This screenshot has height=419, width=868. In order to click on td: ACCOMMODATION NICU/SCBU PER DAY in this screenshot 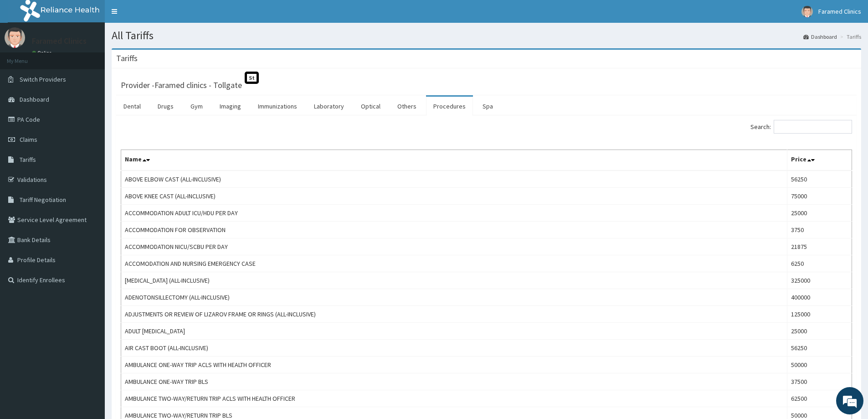, I will do `click(454, 246)`.